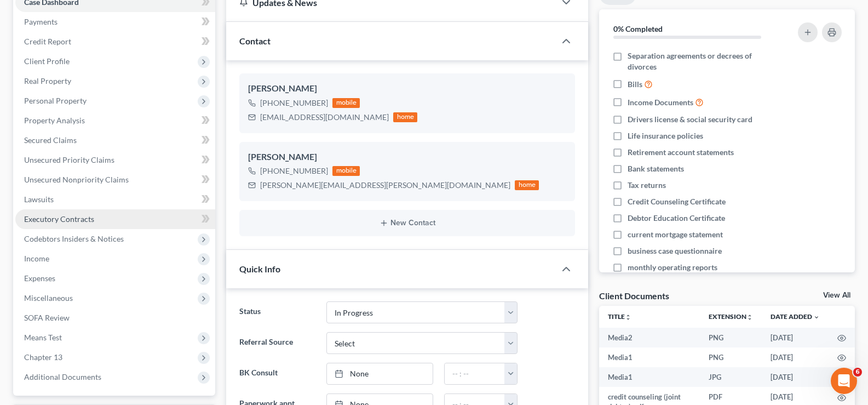 This screenshot has height=405, width=868. Describe the element at coordinates (54, 120) in the screenshot. I see `span: Property Analysis` at that location.